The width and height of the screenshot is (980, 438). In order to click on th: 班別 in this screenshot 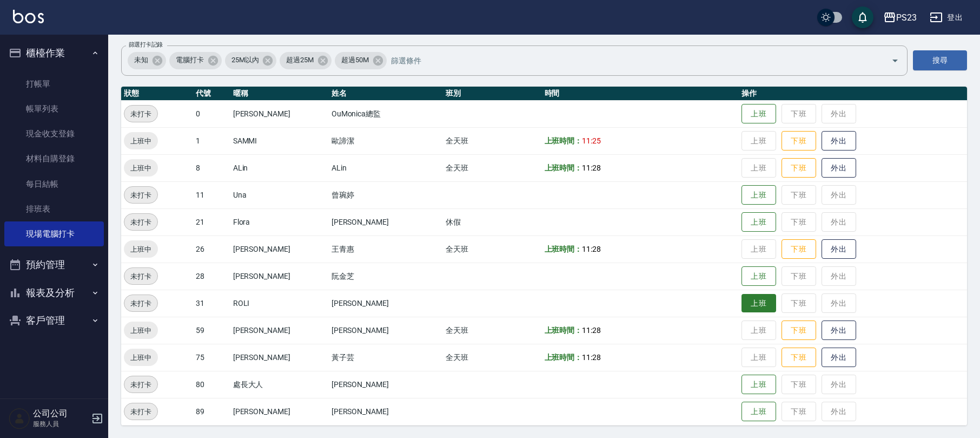, I will do `click(492, 94)`.